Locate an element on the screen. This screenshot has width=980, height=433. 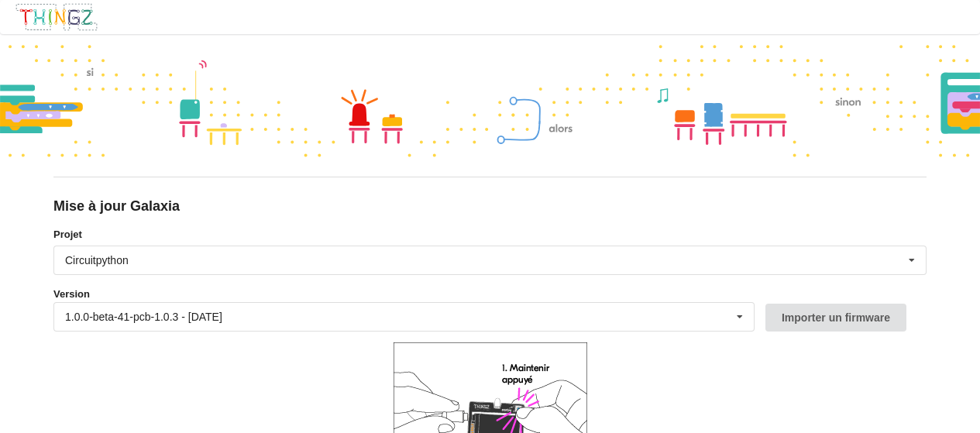
div: Circuitpython is located at coordinates (97, 261).